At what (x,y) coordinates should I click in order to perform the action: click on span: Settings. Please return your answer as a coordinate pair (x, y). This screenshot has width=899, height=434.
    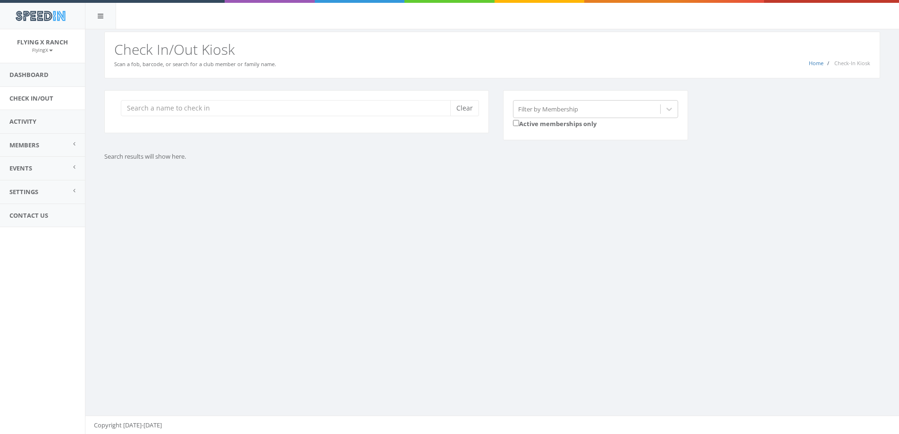
    Looking at the image, I should click on (24, 192).